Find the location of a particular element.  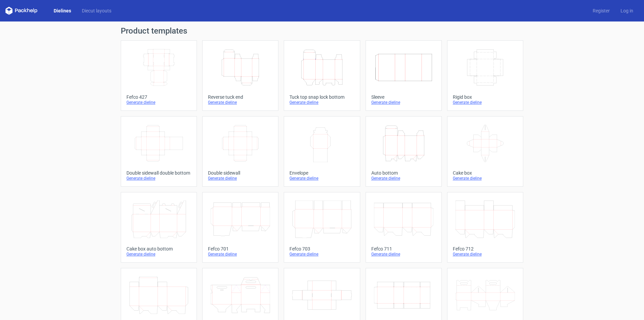

a: EnvelopeGenerate dieline is located at coordinates (322, 151).